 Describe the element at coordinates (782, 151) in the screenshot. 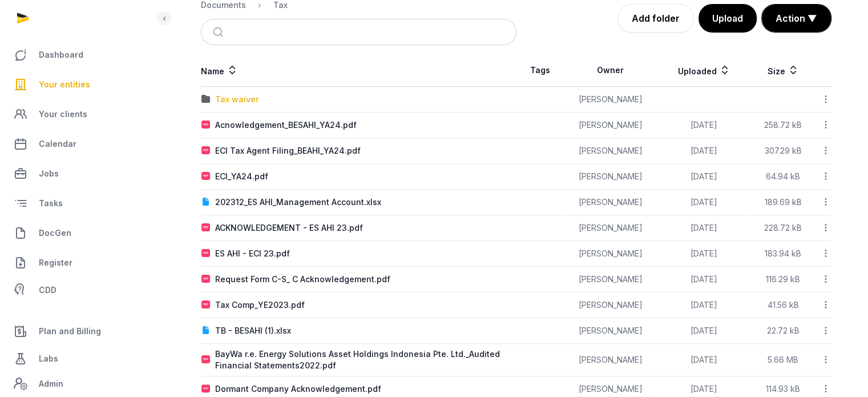

I see `td: 307.29 kB` at that location.